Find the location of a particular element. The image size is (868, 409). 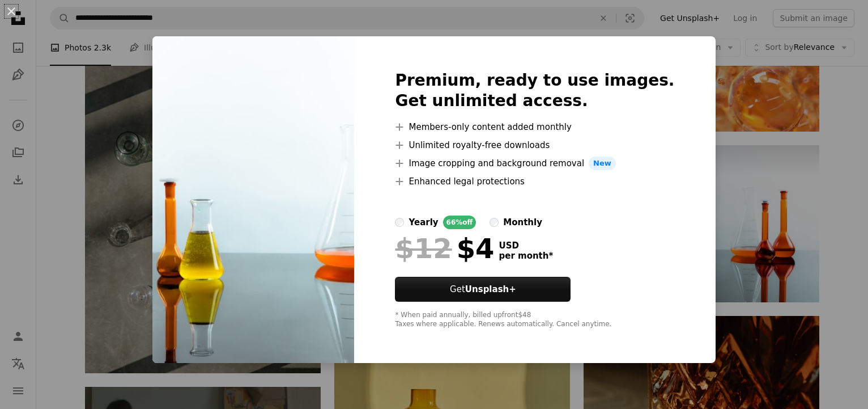

button: GetUnsplash+ is located at coordinates (483, 289).